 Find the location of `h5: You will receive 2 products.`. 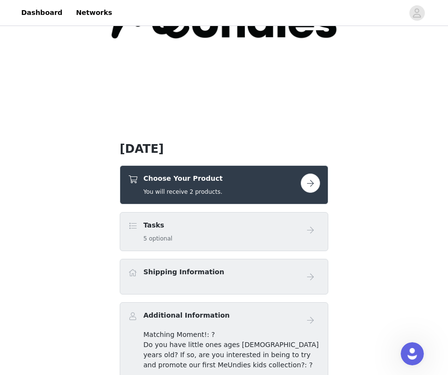

h5: You will receive 2 products. is located at coordinates (183, 192).